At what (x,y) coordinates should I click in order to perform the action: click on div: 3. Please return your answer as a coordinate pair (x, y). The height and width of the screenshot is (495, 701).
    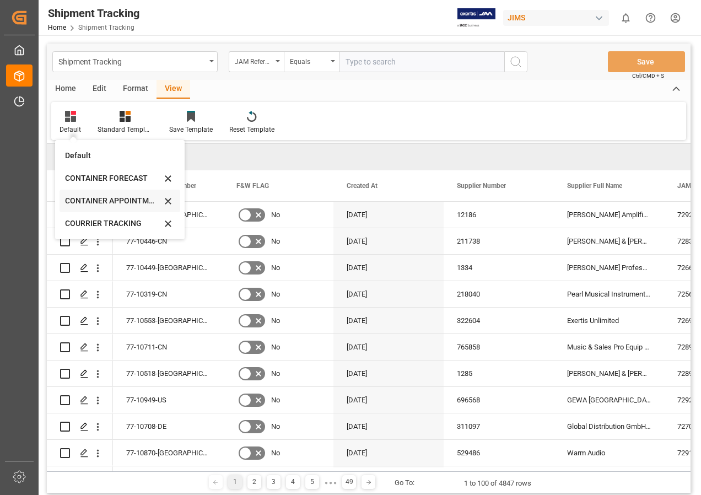
    Looking at the image, I should click on (273, 481).